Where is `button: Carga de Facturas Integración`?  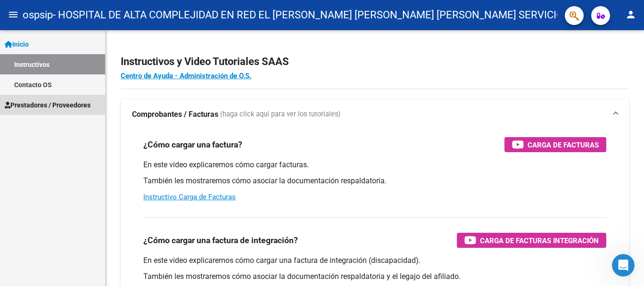 button: Carga de Facturas Integración is located at coordinates (531, 240).